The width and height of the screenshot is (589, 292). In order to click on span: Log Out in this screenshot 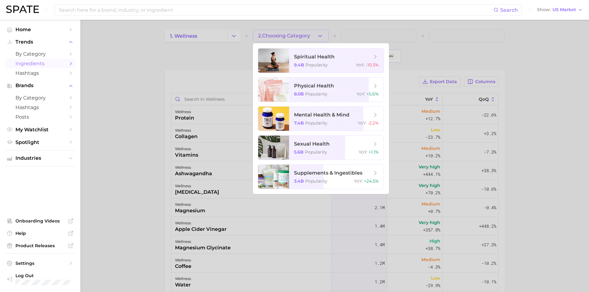, I will do `click(43, 276)`.